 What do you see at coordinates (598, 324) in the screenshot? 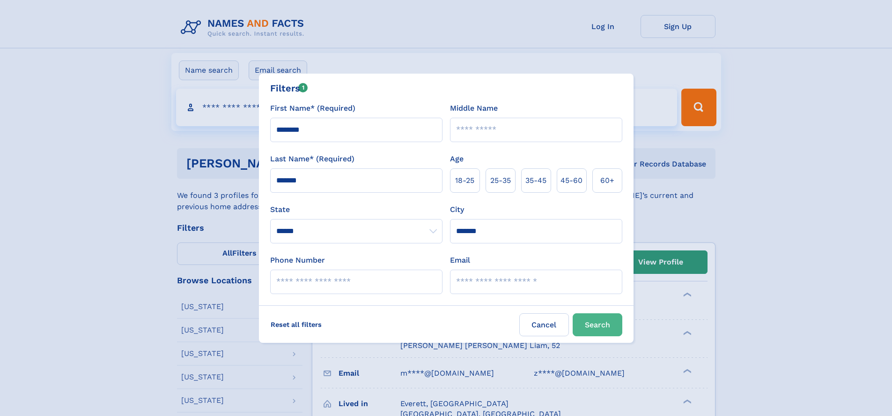
I see `button: Search` at bounding box center [598, 324].